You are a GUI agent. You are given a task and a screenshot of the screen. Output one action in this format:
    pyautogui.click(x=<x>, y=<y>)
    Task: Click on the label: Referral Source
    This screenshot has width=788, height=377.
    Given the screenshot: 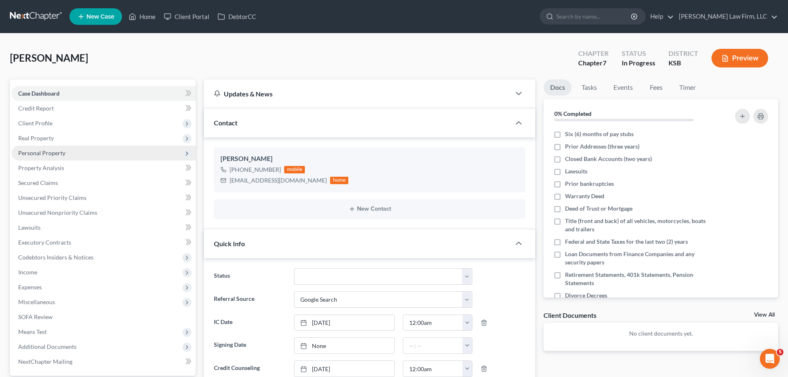 What is the action you would take?
    pyautogui.click(x=249, y=299)
    